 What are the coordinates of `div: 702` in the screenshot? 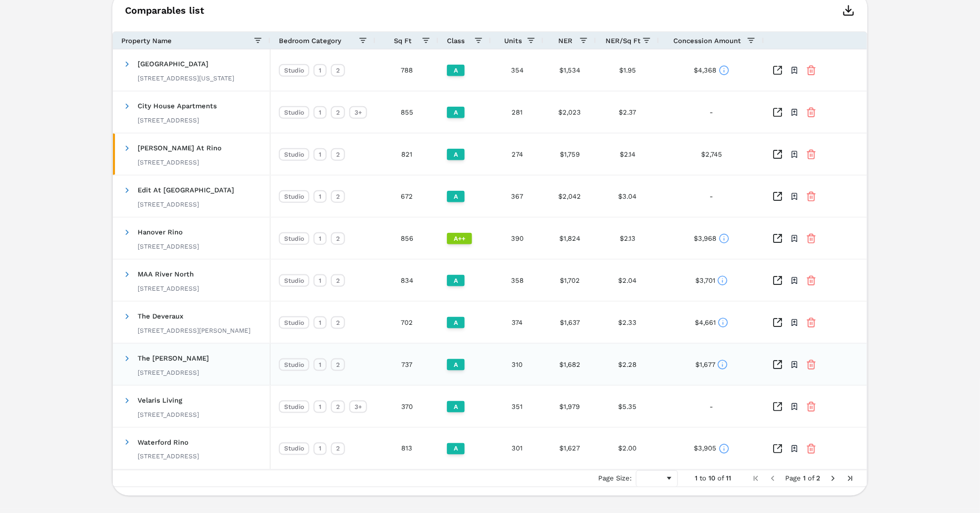 It's located at (407, 322).